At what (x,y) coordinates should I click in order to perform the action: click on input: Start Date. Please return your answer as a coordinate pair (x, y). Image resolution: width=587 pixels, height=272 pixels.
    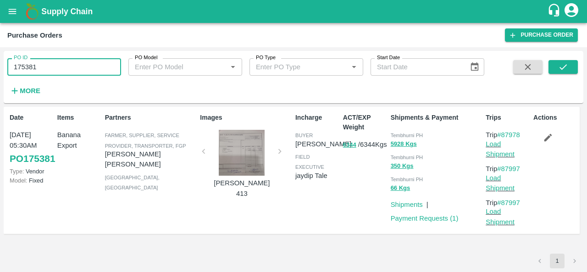
    Looking at the image, I should click on (416, 67).